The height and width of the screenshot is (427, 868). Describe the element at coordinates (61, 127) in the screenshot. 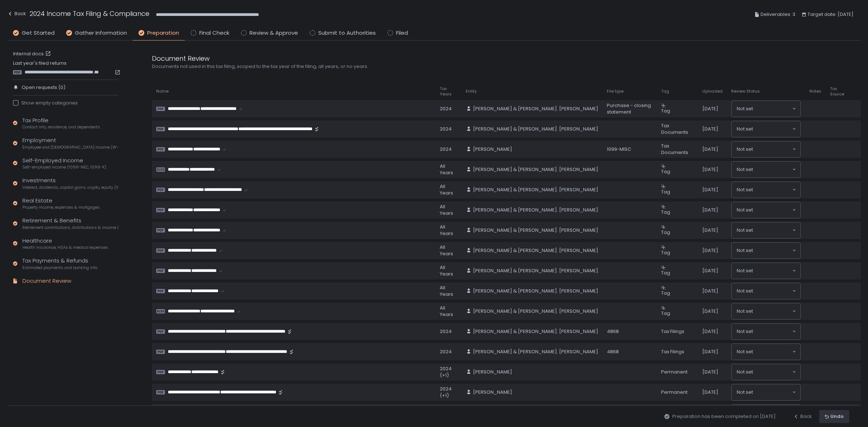

I see `span: Contact info, residence, and dependents` at that location.